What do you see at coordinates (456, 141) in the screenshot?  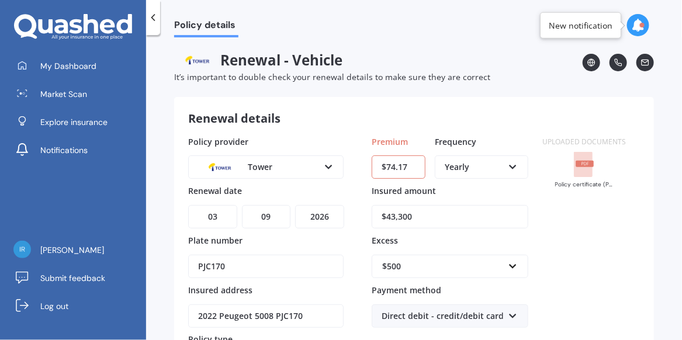 I see `span: Frequency` at bounding box center [456, 141].